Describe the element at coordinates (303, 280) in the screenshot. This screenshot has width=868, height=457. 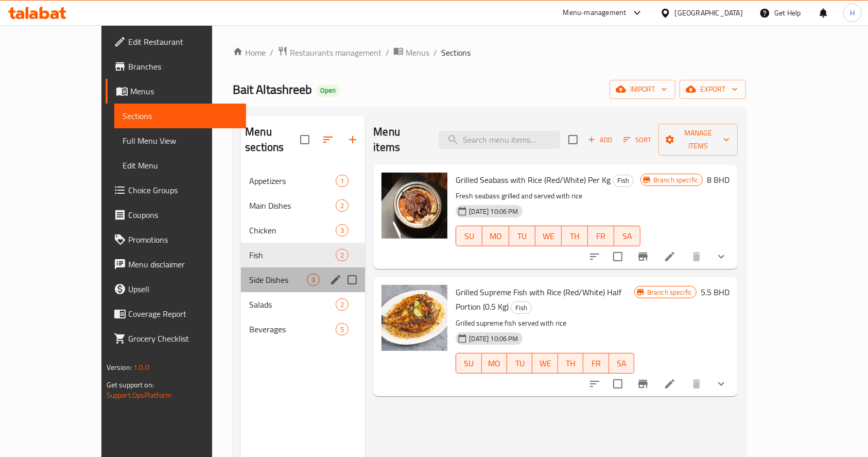
I see `div: Side Dishes3edit` at that location.